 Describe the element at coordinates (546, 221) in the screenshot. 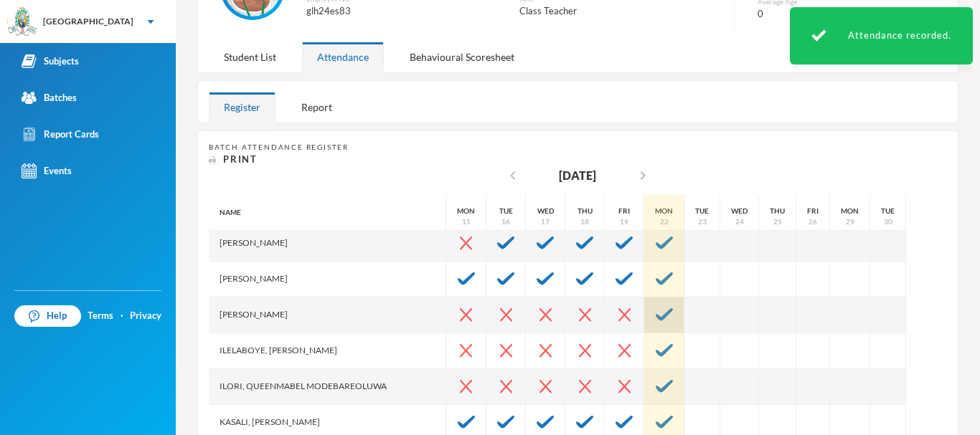

I see `div: 17` at that location.